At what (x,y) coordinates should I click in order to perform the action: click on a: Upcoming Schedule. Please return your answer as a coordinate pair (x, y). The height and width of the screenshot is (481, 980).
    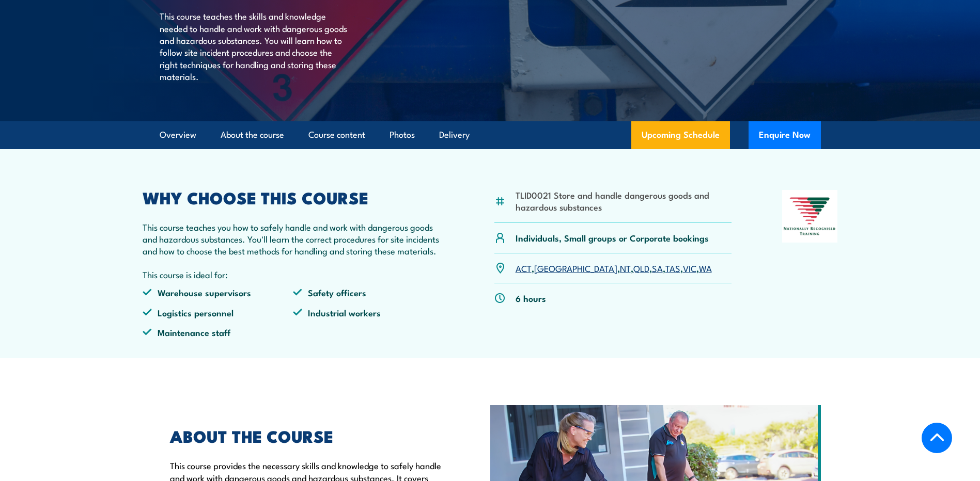
    Looking at the image, I should click on (681, 135).